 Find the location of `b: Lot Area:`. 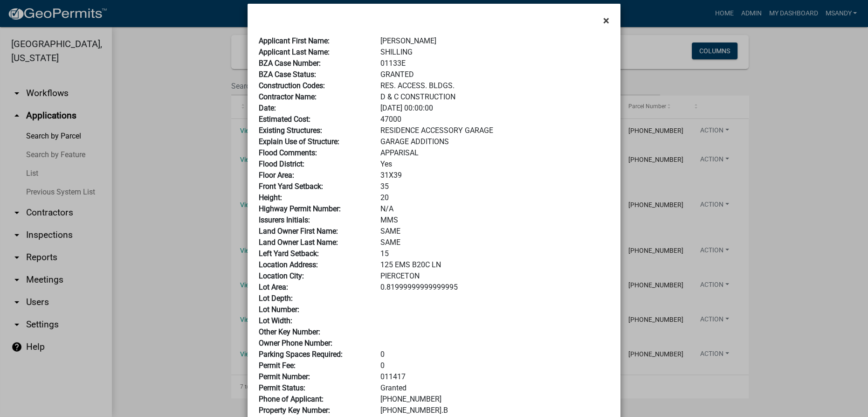

b: Lot Area: is located at coordinates (273, 287).